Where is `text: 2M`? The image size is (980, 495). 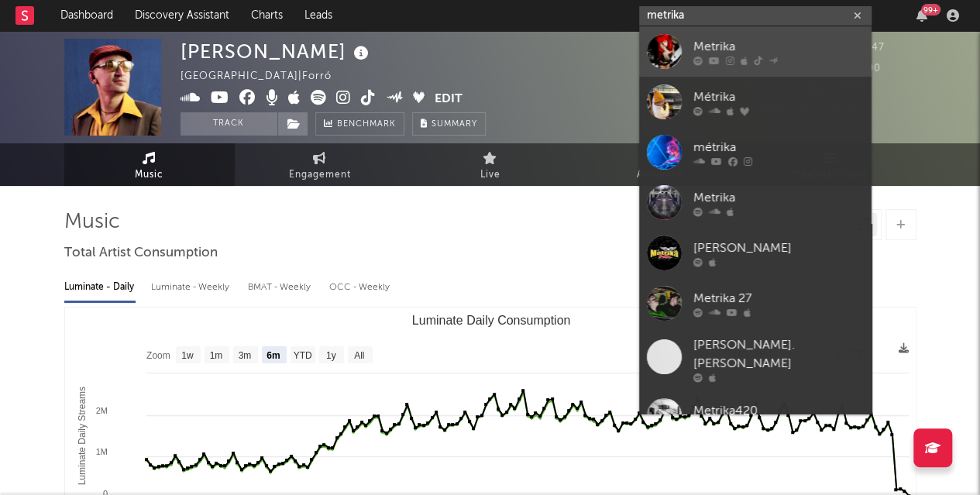 text: 2M is located at coordinates (101, 411).